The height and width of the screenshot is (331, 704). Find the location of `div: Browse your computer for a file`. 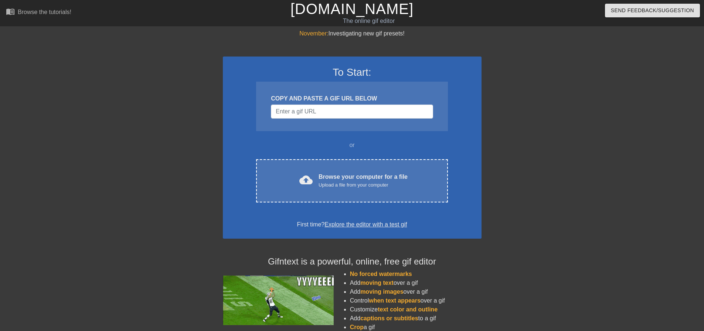

div: Browse your computer for a file is located at coordinates (363, 181).